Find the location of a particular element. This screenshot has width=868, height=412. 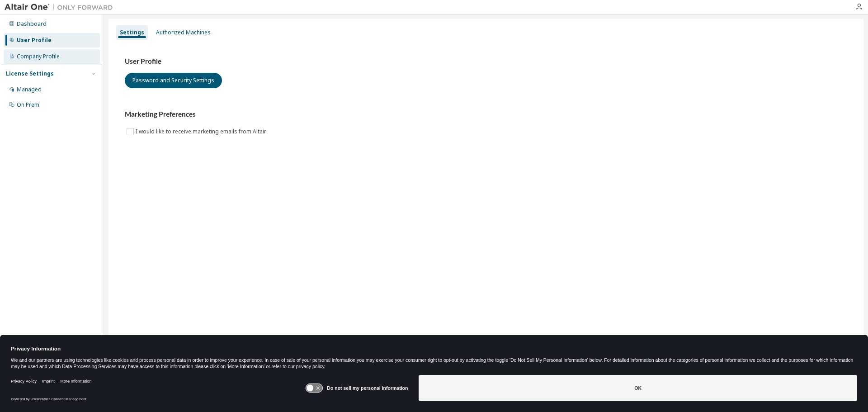

button: Password and Security Settings is located at coordinates (173, 81).